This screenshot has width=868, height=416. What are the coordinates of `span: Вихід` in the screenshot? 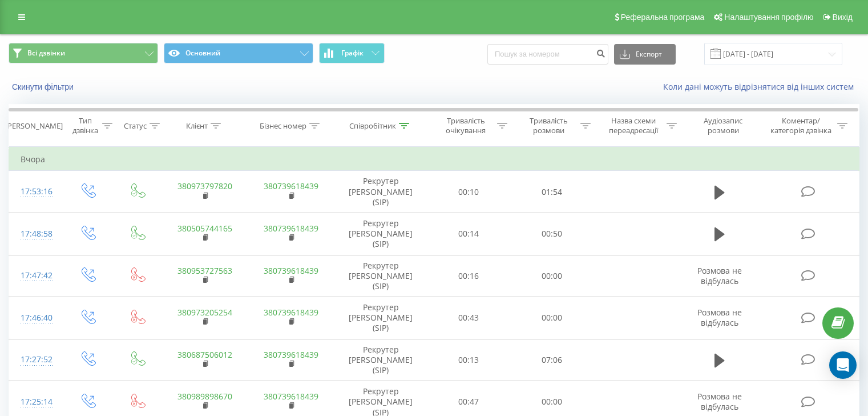 It's located at (843, 17).